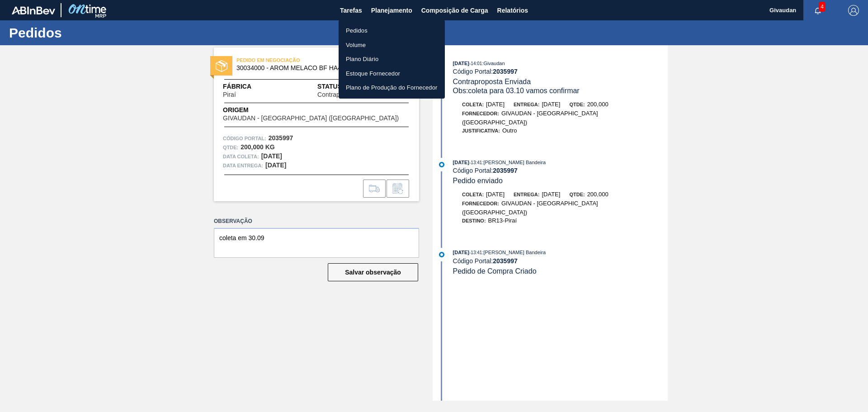 The image size is (868, 412). What do you see at coordinates (391, 30) in the screenshot?
I see `a: Pedidos` at bounding box center [391, 30].